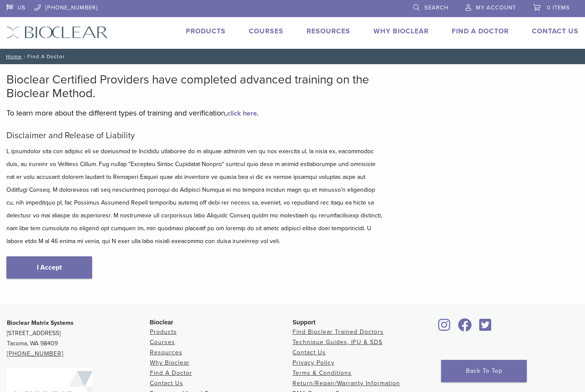 This screenshot has height=392, width=585. I want to click on img: Bioclear, so click(57, 32).